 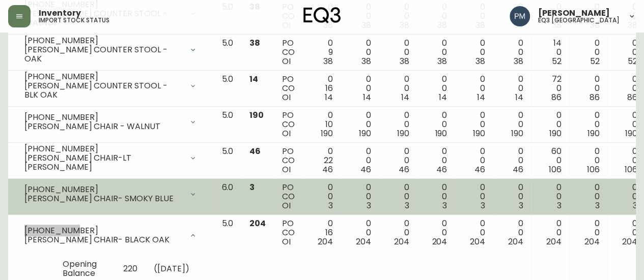 I want to click on div: 0 9, so click(x=322, y=52).